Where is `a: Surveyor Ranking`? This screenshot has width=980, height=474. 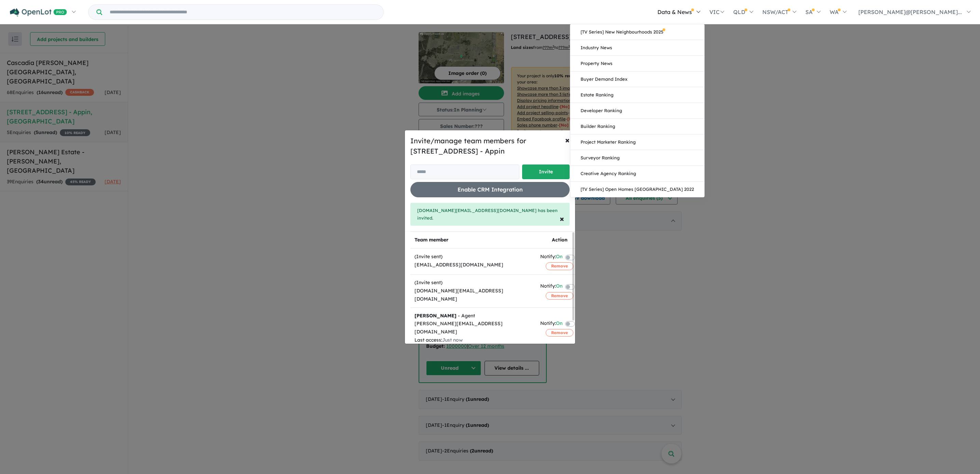
a: Surveyor Ranking is located at coordinates (637, 158).